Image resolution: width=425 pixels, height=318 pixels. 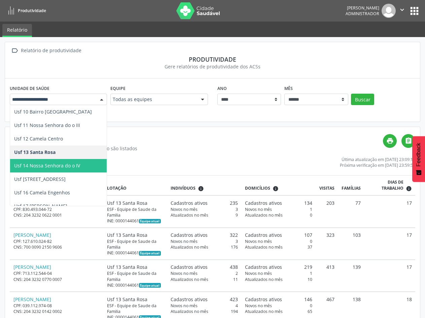 What do you see at coordinates (32, 10) in the screenshot?
I see `span: Produtividade` at bounding box center [32, 10].